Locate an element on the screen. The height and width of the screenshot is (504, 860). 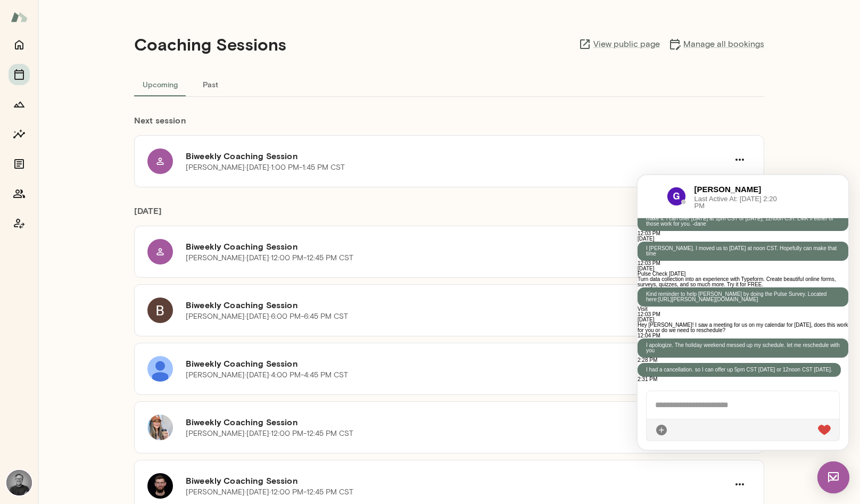
button: Upcoming is located at coordinates (161, 84).